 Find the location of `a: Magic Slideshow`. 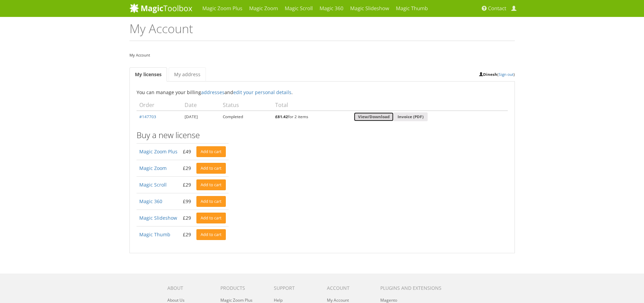

a: Magic Slideshow is located at coordinates (158, 218).